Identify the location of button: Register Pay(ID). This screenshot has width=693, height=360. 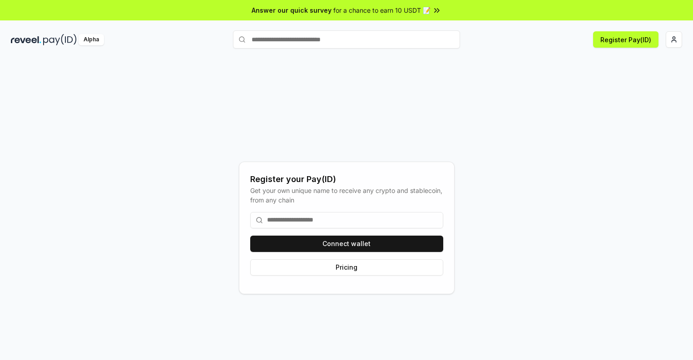
(626, 40).